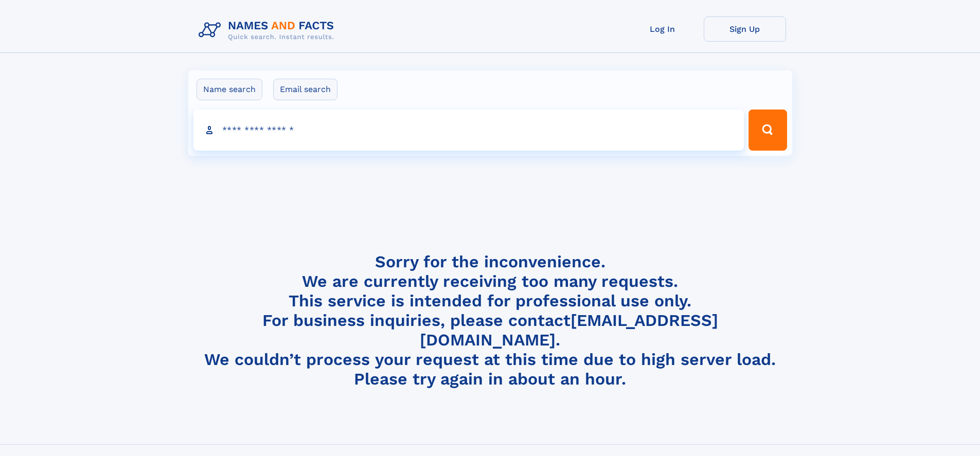 Image resolution: width=980 pixels, height=456 pixels. I want to click on a: Log In, so click(663, 29).